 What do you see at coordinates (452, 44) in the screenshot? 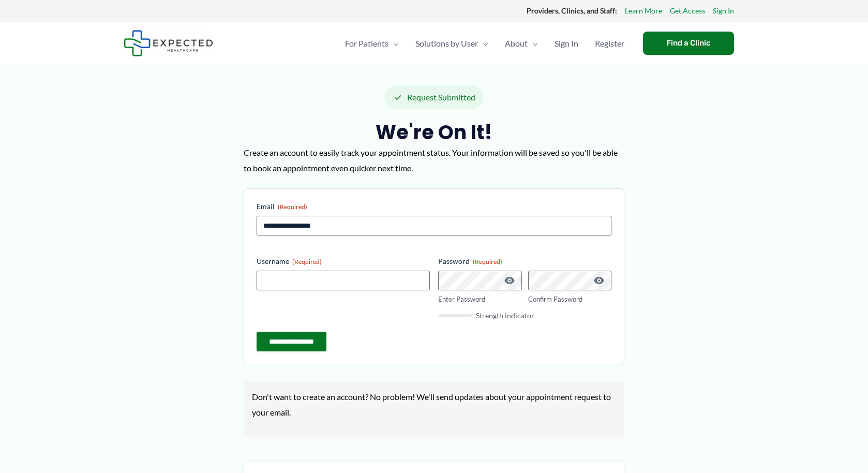
I see `a: Solutions by UserMenu Toggle` at bounding box center [452, 44].